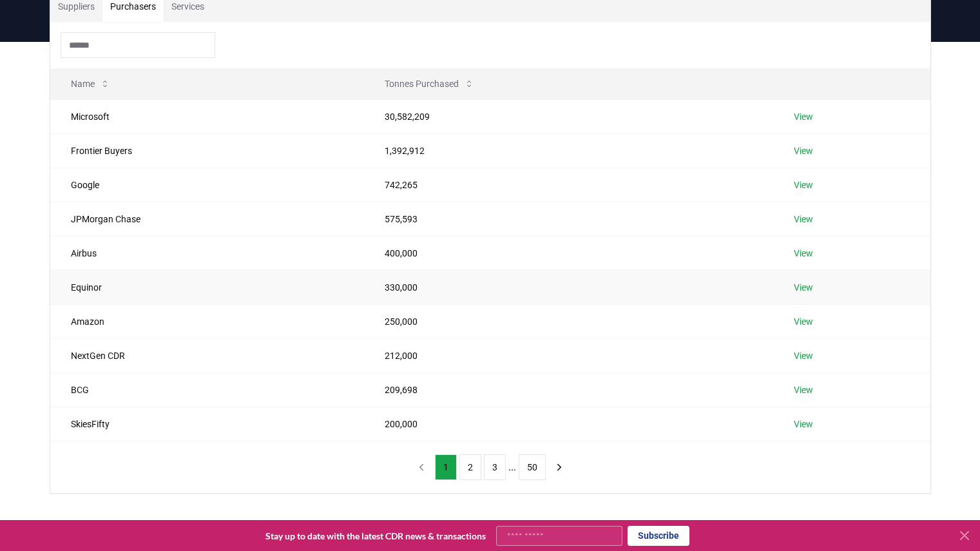  I want to click on td: 250,000, so click(568, 321).